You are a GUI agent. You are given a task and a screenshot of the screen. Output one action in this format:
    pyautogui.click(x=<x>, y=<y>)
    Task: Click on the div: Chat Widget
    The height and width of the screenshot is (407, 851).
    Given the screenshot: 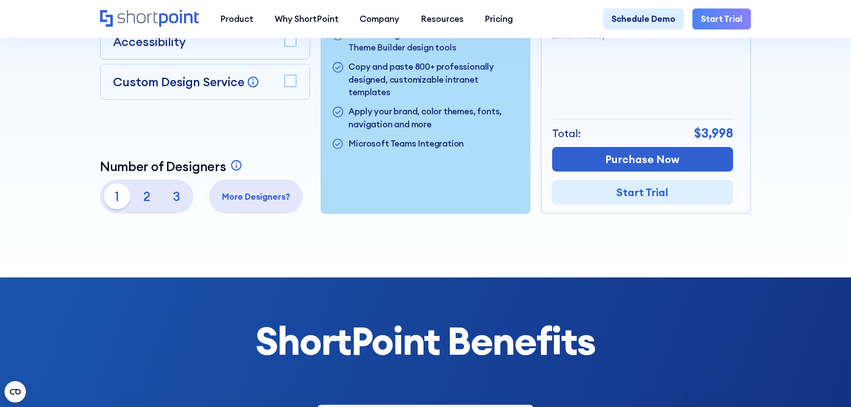 What is the action you would take?
    pyautogui.click(x=829, y=386)
    